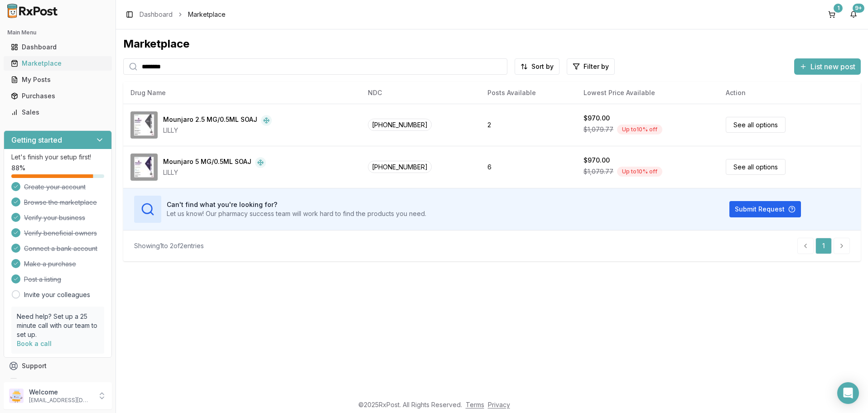 This screenshot has height=413, width=868. What do you see at coordinates (296, 205) in the screenshot?
I see `h3: Can't find what you're looking for?` at bounding box center [296, 205].